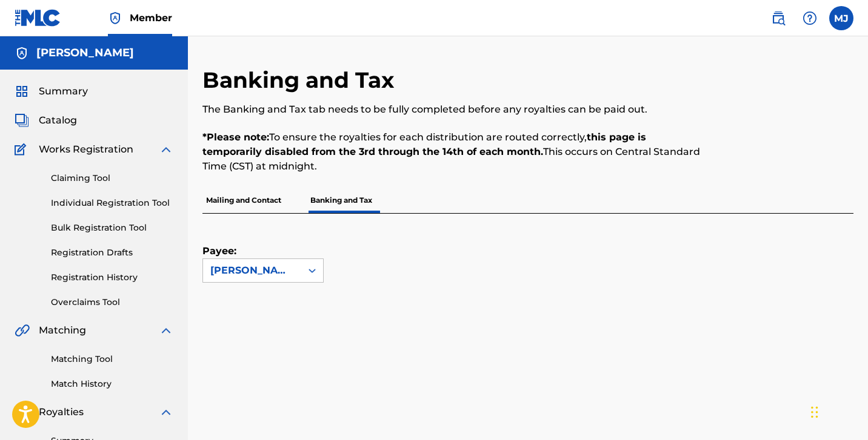 Image resolution: width=868 pixels, height=440 pixels. What do you see at coordinates (842, 18) in the screenshot?
I see `div: User Menu` at bounding box center [842, 18].